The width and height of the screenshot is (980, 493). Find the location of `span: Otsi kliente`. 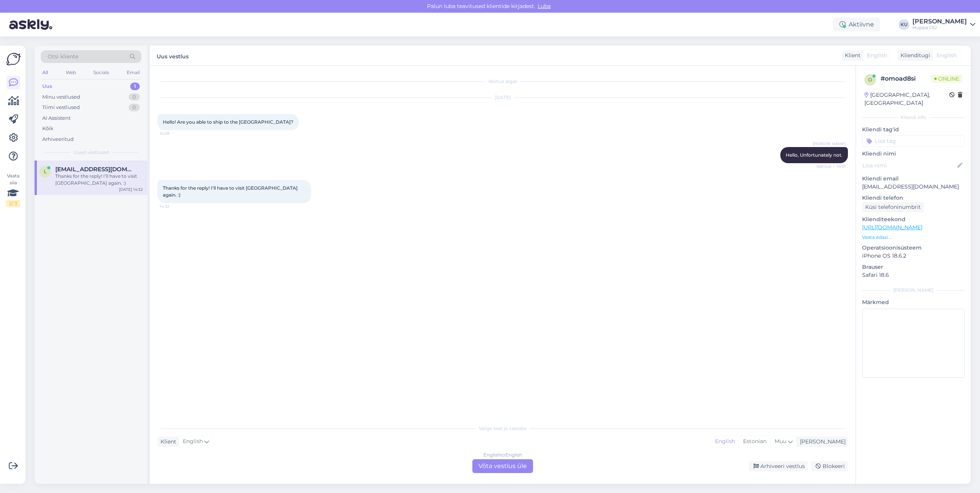

span: Otsi kliente is located at coordinates (63, 57).